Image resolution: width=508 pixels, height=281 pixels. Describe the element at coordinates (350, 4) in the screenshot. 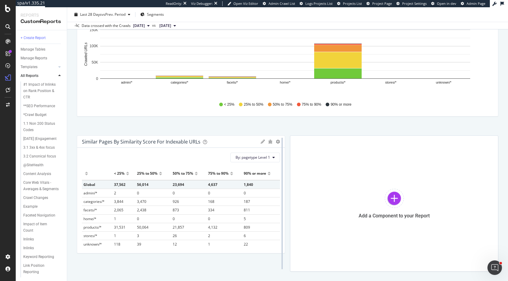

I see `a: Projects List` at that location.